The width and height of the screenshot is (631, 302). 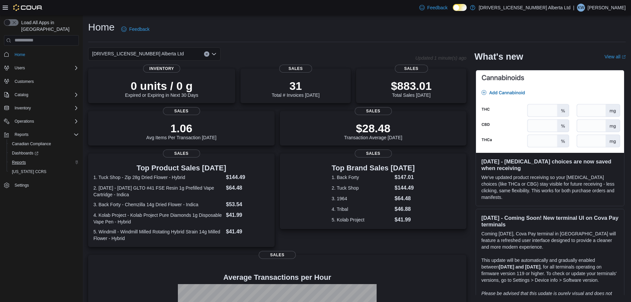 I want to click on button: Catalog, so click(x=21, y=95).